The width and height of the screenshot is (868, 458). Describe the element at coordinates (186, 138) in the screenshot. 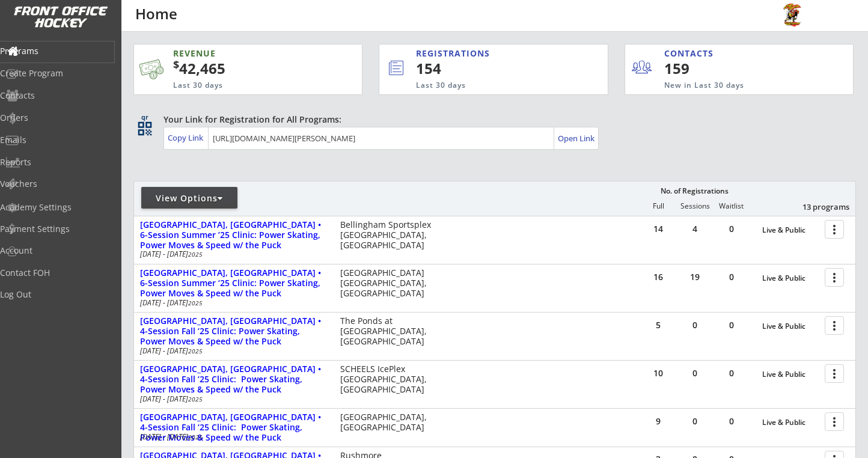

I see `div: Copy Link` at that location.